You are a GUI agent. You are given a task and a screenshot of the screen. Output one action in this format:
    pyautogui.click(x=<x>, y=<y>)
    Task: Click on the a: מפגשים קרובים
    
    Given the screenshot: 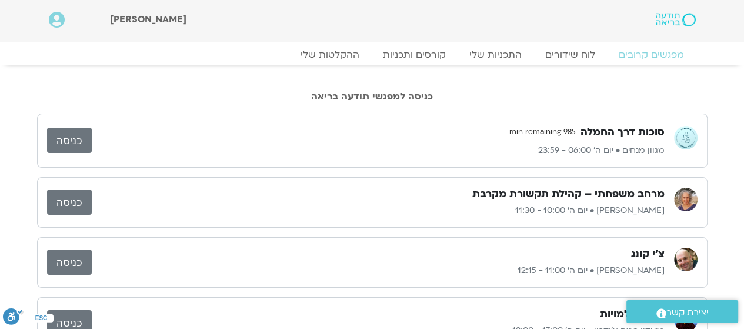 What is the action you would take?
    pyautogui.click(x=651, y=55)
    